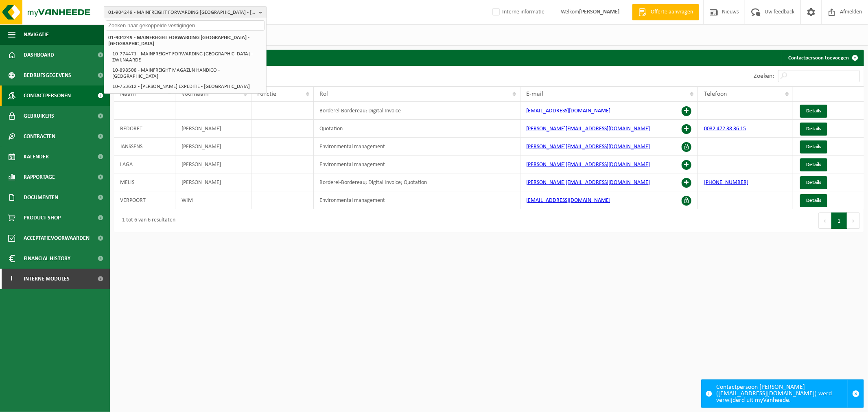 This screenshot has height=412, width=868. Describe the element at coordinates (47, 259) in the screenshot. I see `span: Financial History` at that location.